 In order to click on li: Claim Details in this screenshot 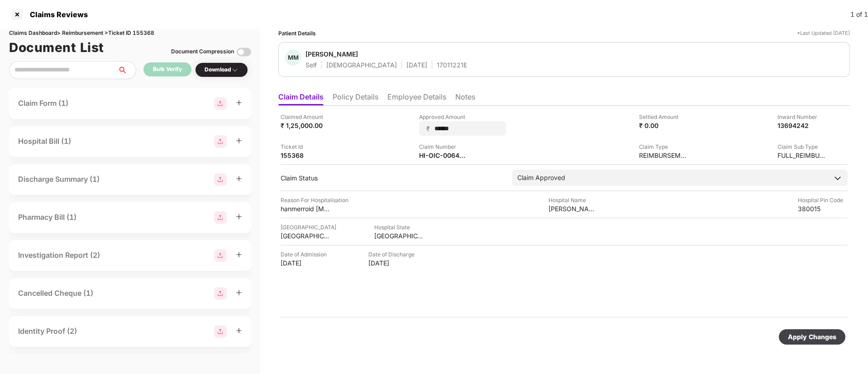, I will do `click(301, 98)`.